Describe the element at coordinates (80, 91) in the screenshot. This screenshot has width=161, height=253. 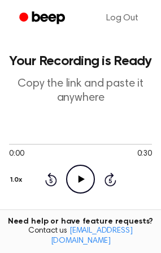
I see `p: Copy the link and paste it anywhere` at that location.